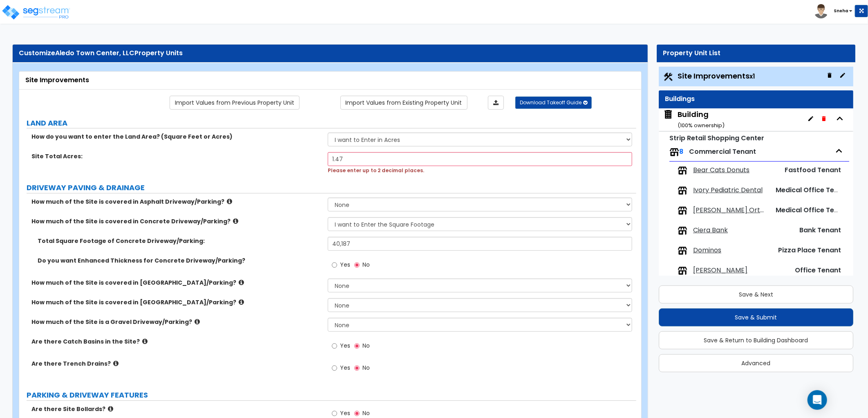  What do you see at coordinates (701, 119) in the screenshot?
I see `div: Building` at bounding box center [701, 119].